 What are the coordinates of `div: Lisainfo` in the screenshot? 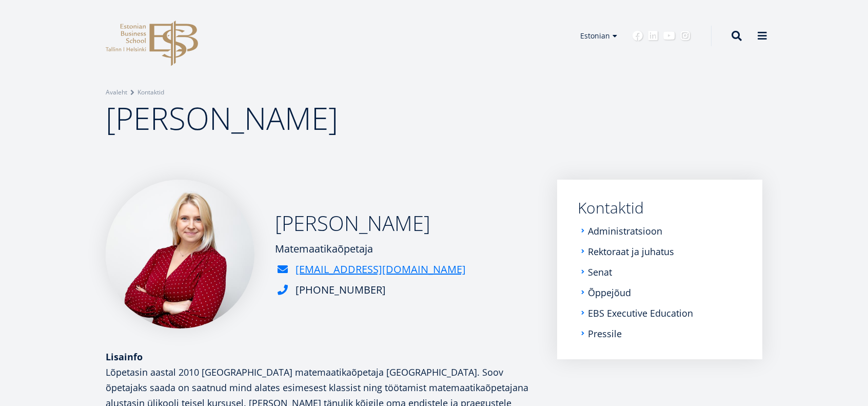 It's located at (321, 357).